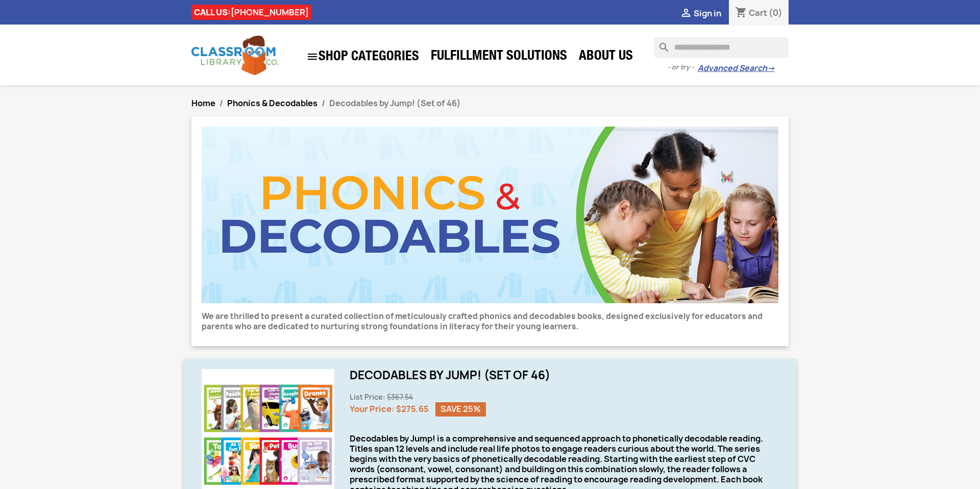  Describe the element at coordinates (203, 103) in the screenshot. I see `a: Home` at that location.